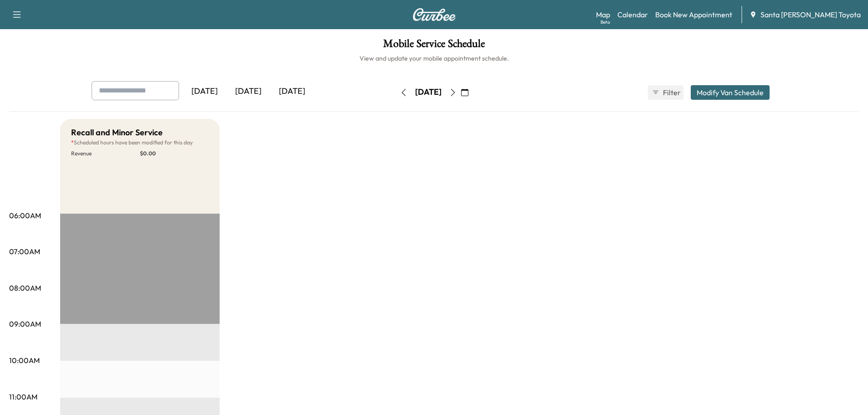 This screenshot has height=415, width=868. I want to click on p: 10:00AM, so click(24, 360).